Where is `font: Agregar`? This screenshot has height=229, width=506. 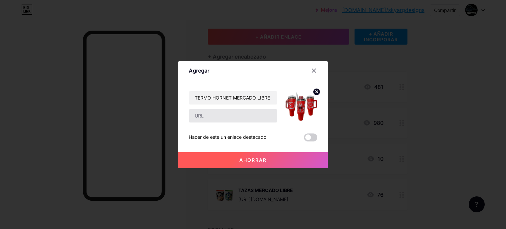
font: Agregar is located at coordinates (199, 71).